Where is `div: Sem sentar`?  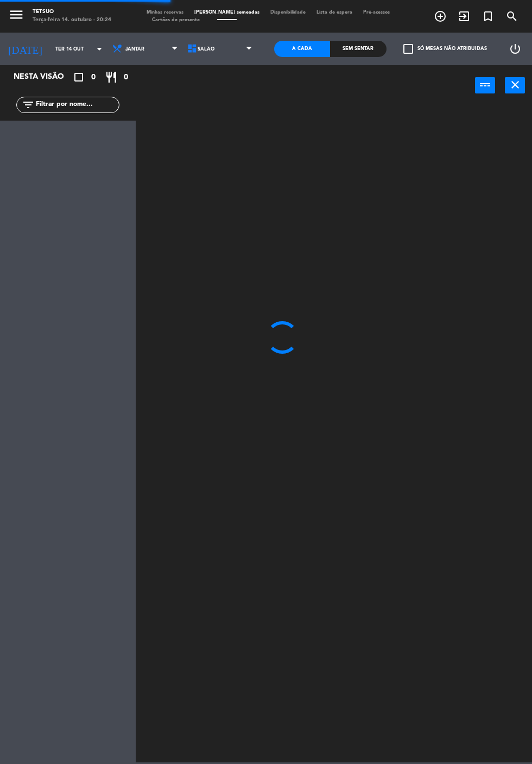
div: Sem sentar is located at coordinates (358, 49).